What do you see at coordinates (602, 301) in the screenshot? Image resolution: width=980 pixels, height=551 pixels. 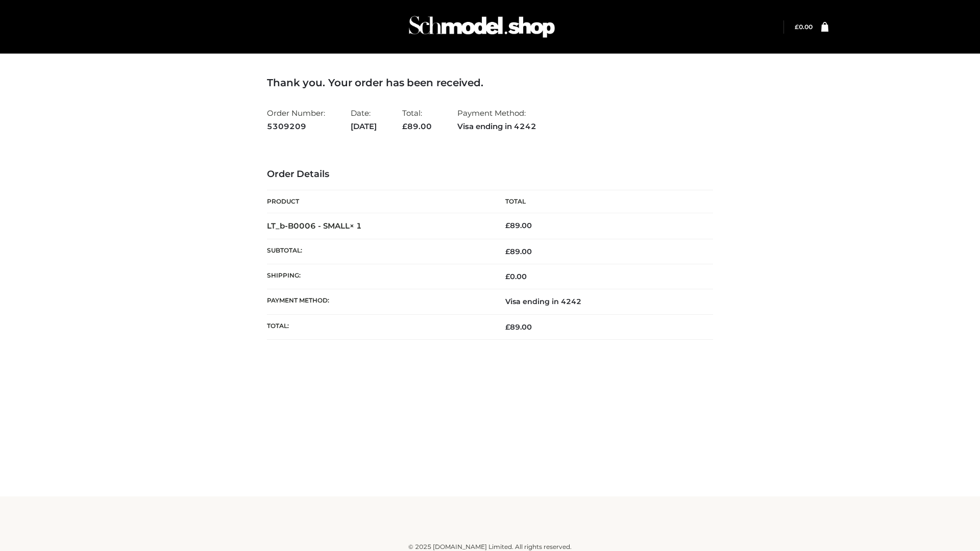 I see `td: Visa ending in 4242` at bounding box center [602, 301].